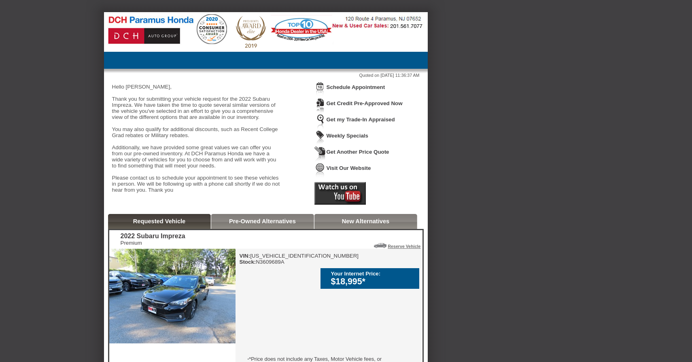 Image resolution: width=692 pixels, height=362 pixels. I want to click on div: Your Internet Price:, so click(373, 274).